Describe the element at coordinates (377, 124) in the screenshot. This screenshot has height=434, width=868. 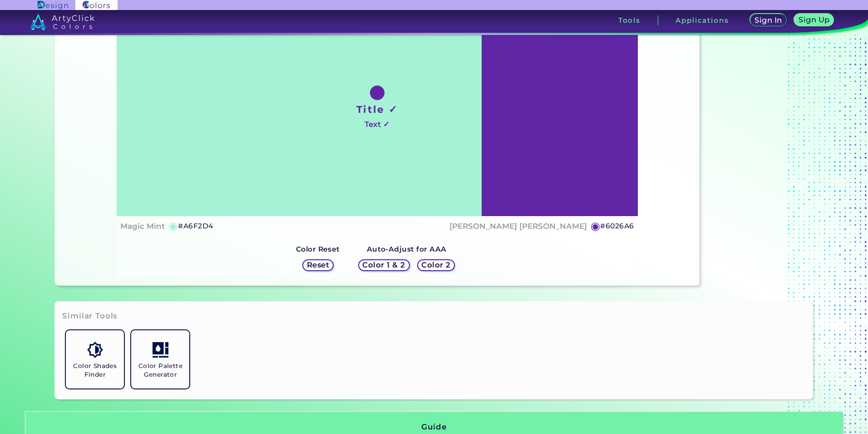
I see `h4: Text ✓` at that location.